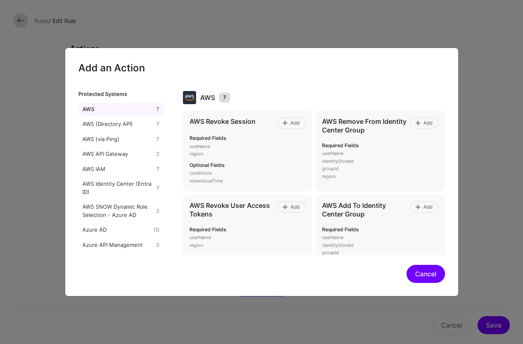  Describe the element at coordinates (190, 98) in the screenshot. I see `img: svg+xml;base64,PHN2ZyB3aWR0aD0iNjQiIGhlaWdodD0iNjQiIHZpZXdCb3g9IjAgMCA2NCA2NCIgZmlsbD0ibm9uZSIgeG...` at that location.